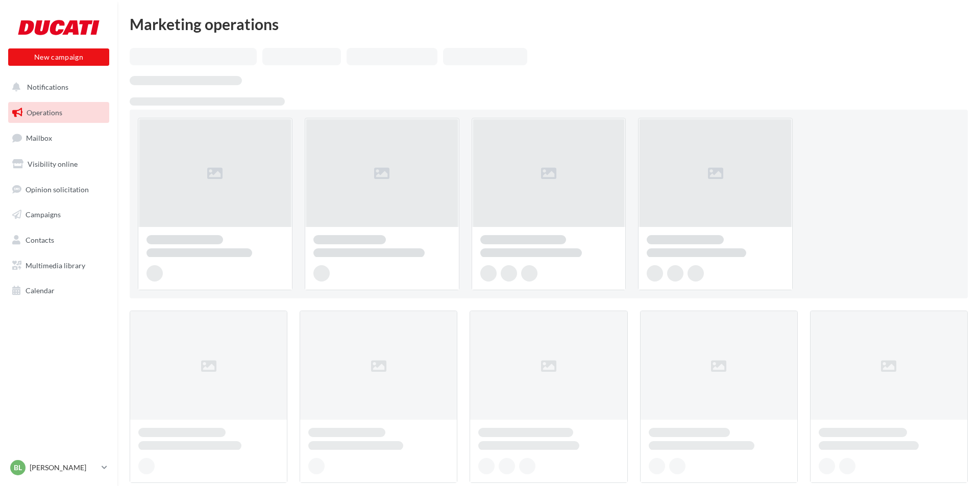  What do you see at coordinates (59, 291) in the screenshot?
I see `a: Calendar` at bounding box center [59, 291].